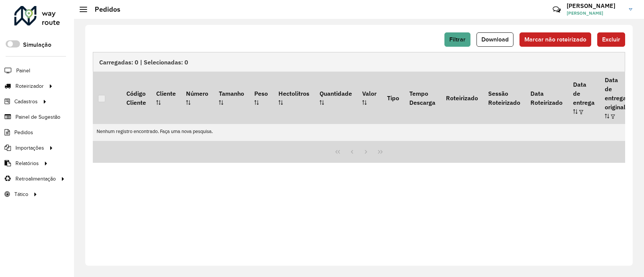 The width and height of the screenshot is (644, 277). I want to click on th: Cliente, so click(166, 98).